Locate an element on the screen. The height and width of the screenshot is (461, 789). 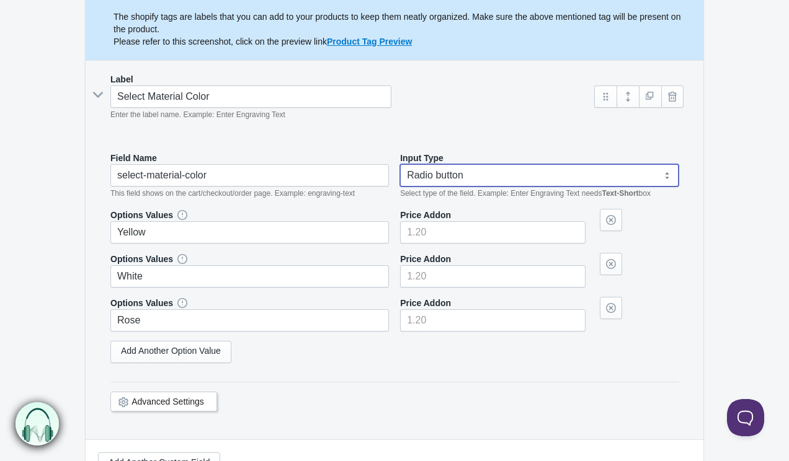
b: Text-Short is located at coordinates (620, 193).